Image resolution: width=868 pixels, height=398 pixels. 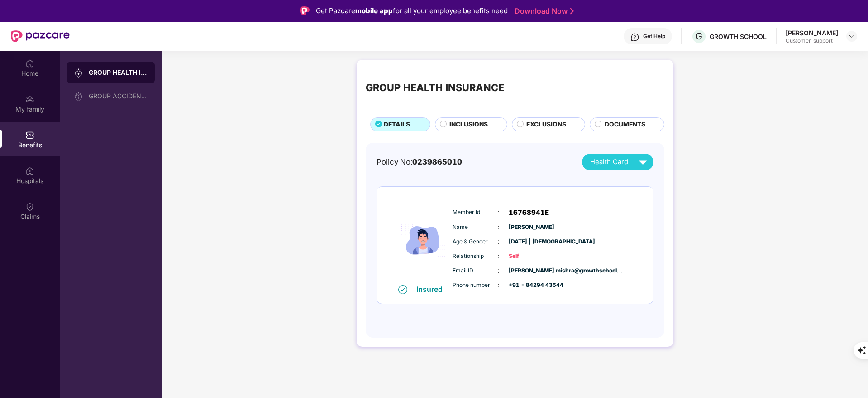 I want to click on strong: mobile app, so click(x=374, y=11).